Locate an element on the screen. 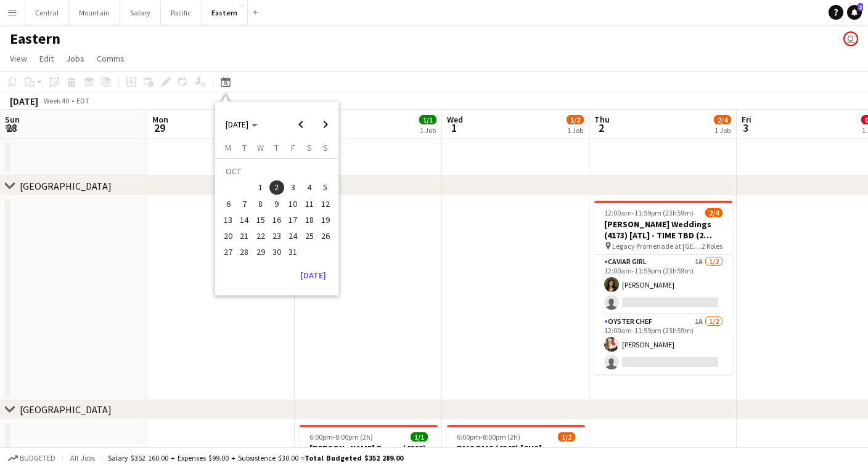 The width and height of the screenshot is (868, 468). span: Mon is located at coordinates (160, 120).